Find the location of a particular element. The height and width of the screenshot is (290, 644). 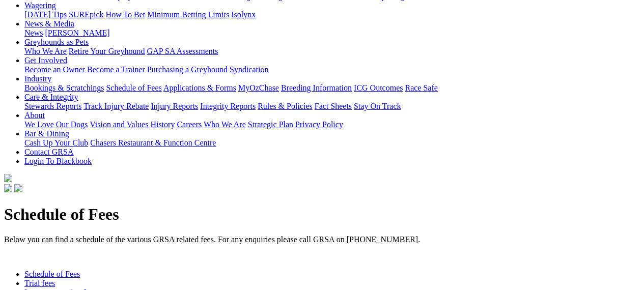

div: About is located at coordinates (332, 124).